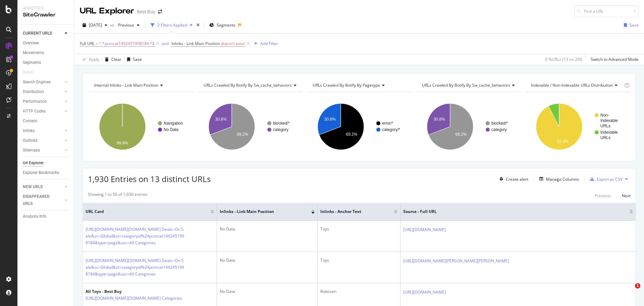 This screenshot has width=644, height=306. I want to click on text: Non-, so click(605, 115).